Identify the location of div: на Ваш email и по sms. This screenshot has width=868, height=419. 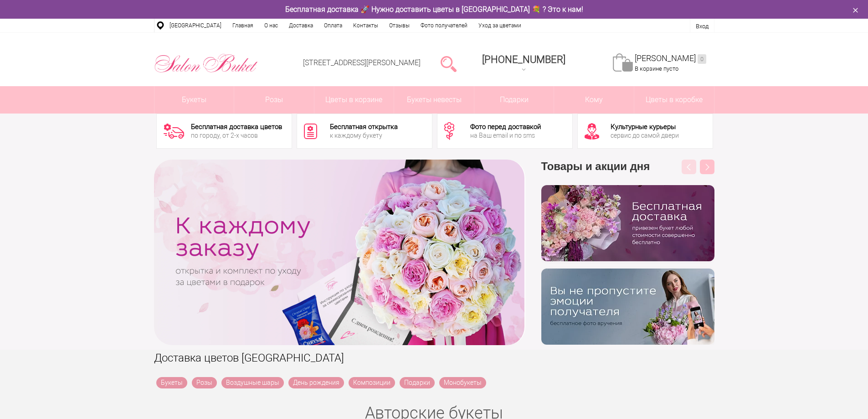
(505, 135).